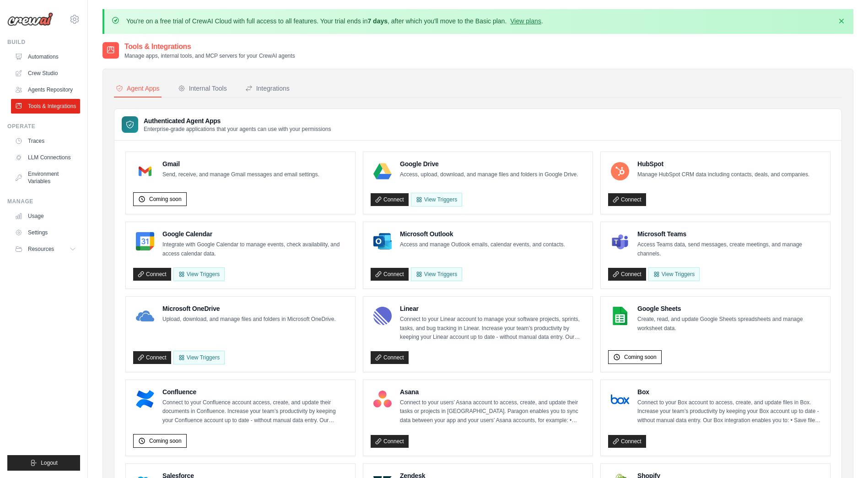  What do you see at coordinates (210, 47) in the screenshot?
I see `h2: Tools & Integrations` at bounding box center [210, 47].